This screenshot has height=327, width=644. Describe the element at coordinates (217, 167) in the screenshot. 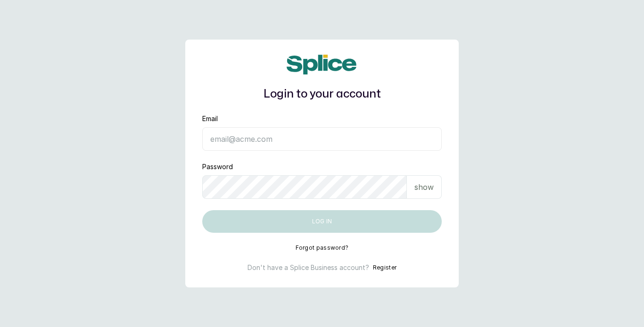

I see `label: Password` at that location.